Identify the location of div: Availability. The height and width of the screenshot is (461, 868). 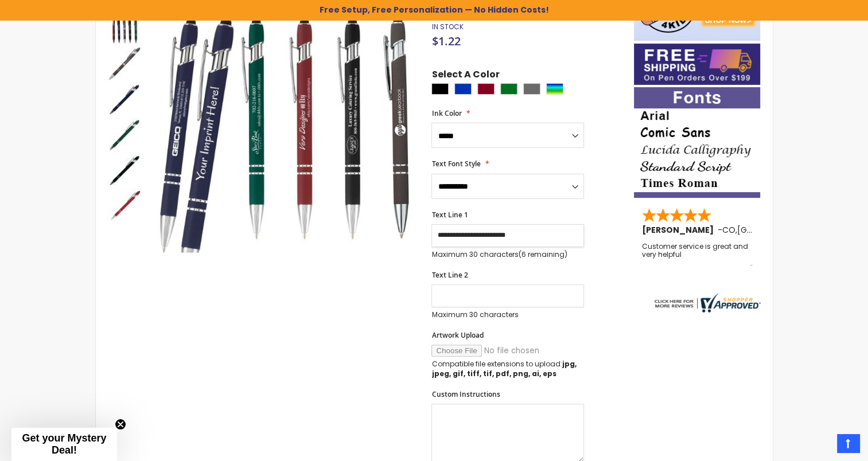
(447, 27).